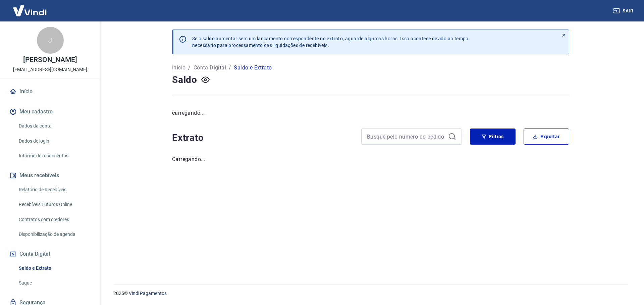  Describe the element at coordinates (54, 155) in the screenshot. I see `a: Informe de rendimentos` at that location.